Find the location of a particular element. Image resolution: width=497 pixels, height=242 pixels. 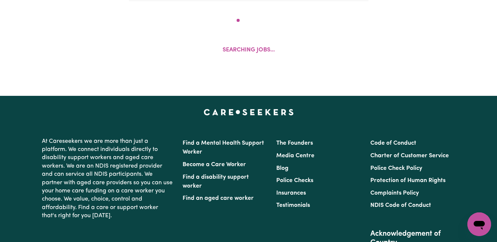

a: Careseekers home page is located at coordinates (248, 112).